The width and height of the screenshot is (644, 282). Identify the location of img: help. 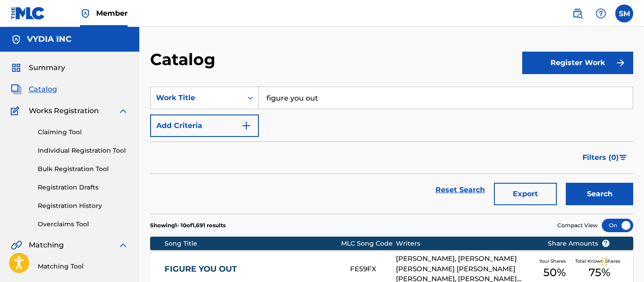
(601, 14).